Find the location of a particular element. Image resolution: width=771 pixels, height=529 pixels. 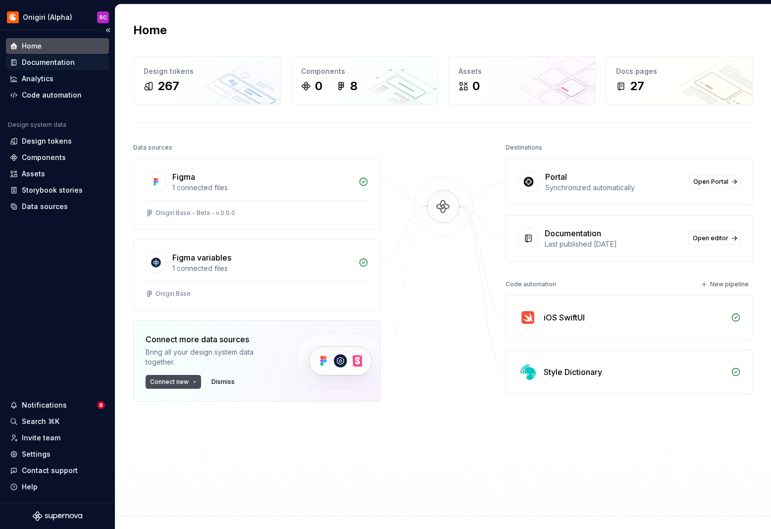

div: Home is located at coordinates (32, 46).